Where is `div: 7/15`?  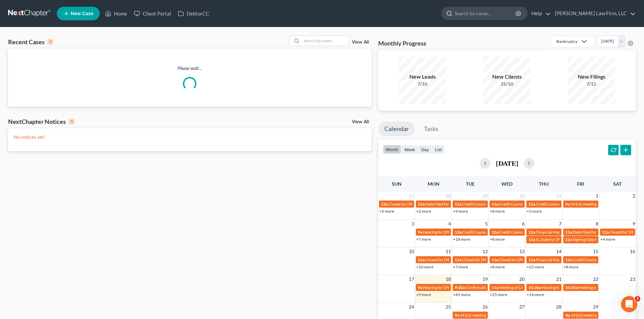
div: 7/15 is located at coordinates (592, 84).